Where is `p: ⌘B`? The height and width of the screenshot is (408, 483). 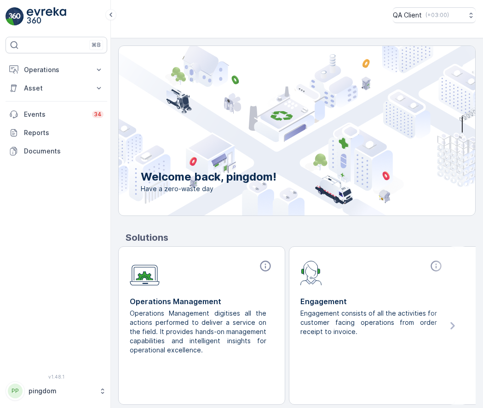 p: ⌘B is located at coordinates (96, 45).